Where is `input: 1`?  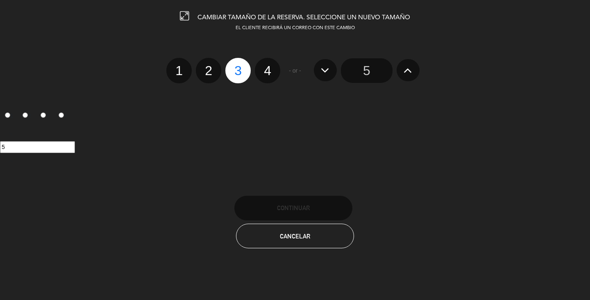 input: 1 is located at coordinates (7, 115).